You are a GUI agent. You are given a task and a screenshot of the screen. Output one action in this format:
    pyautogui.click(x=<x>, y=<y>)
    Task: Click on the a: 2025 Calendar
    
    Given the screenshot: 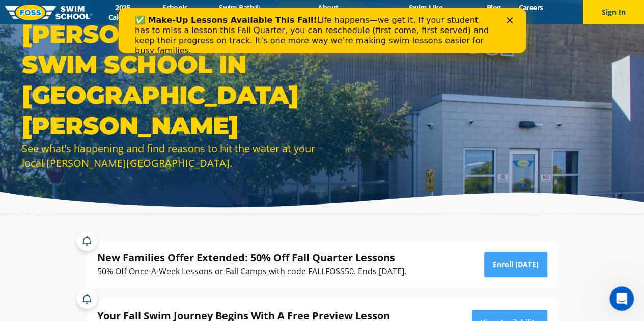 What is the action you would take?
    pyautogui.click(x=123, y=12)
    